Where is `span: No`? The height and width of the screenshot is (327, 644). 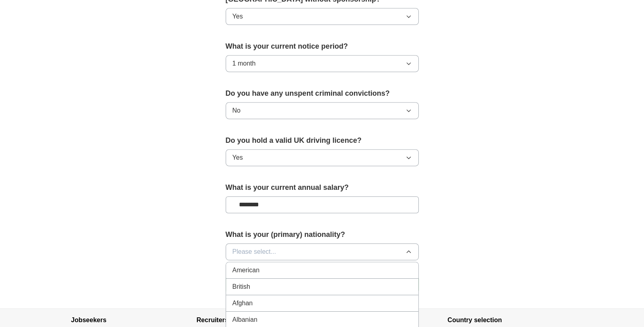 span: No is located at coordinates (236, 111).